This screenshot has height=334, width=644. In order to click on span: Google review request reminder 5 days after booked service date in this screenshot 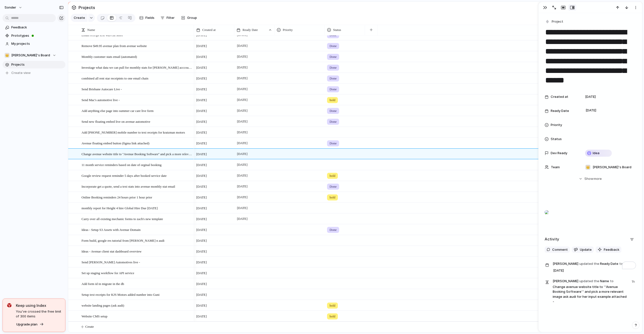, I will do `click(124, 175)`.